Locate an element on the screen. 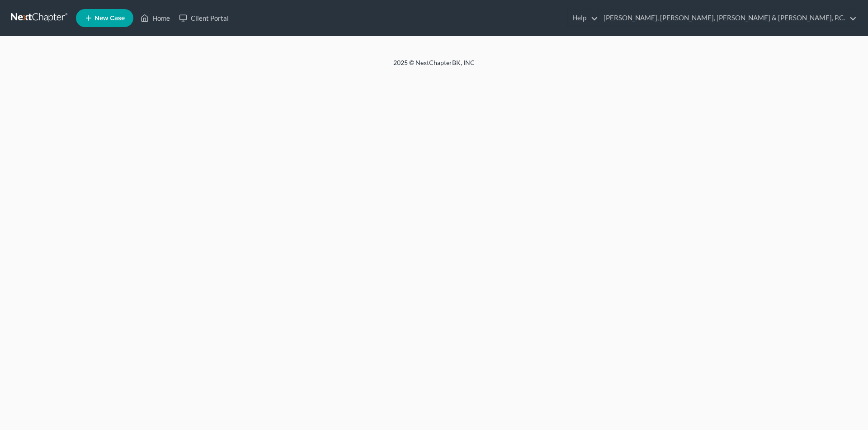  new-legal-case-button: New Case is located at coordinates (104, 18).